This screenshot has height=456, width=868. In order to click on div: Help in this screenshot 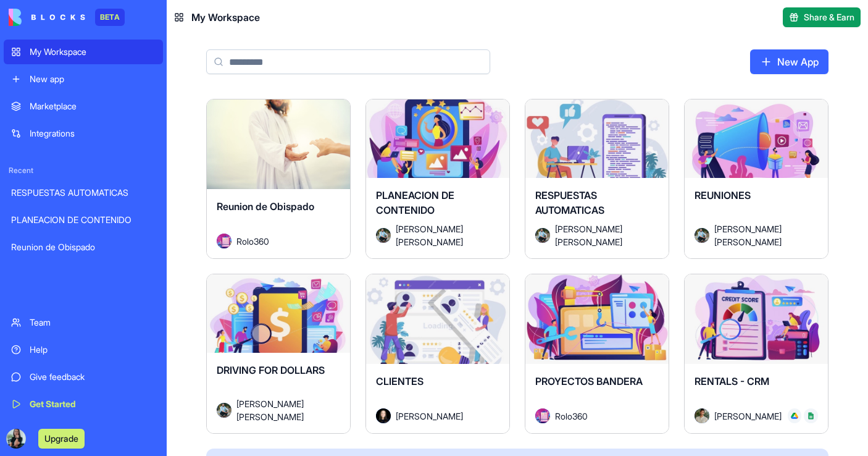, I will do `click(92, 350)`.